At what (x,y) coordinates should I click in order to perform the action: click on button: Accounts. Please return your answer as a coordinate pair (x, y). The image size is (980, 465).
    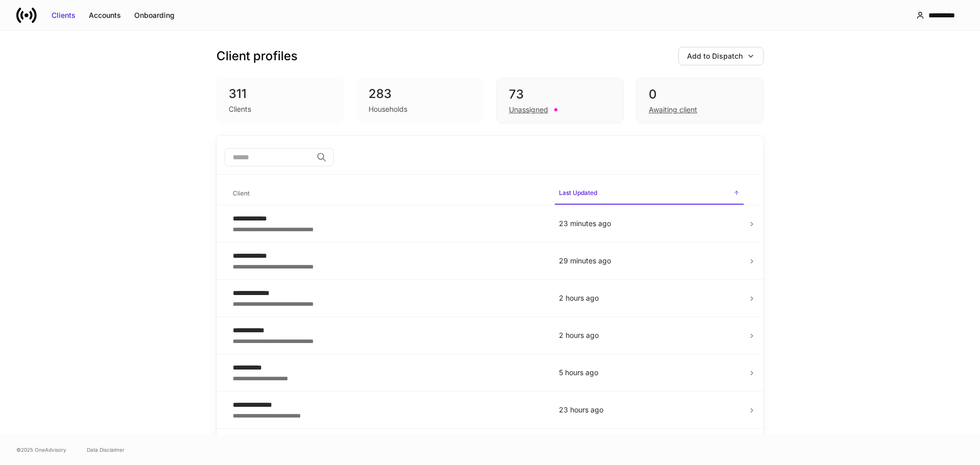
    Looking at the image, I should click on (105, 16).